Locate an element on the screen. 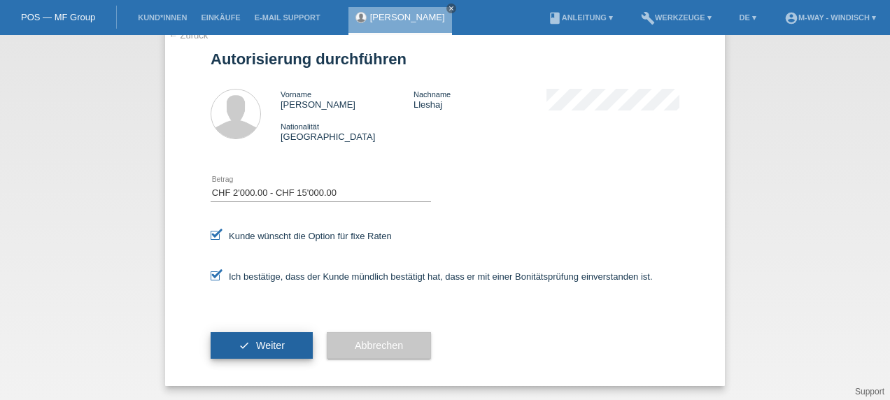 This screenshot has width=890, height=400. a: Einkäufe is located at coordinates (220, 17).